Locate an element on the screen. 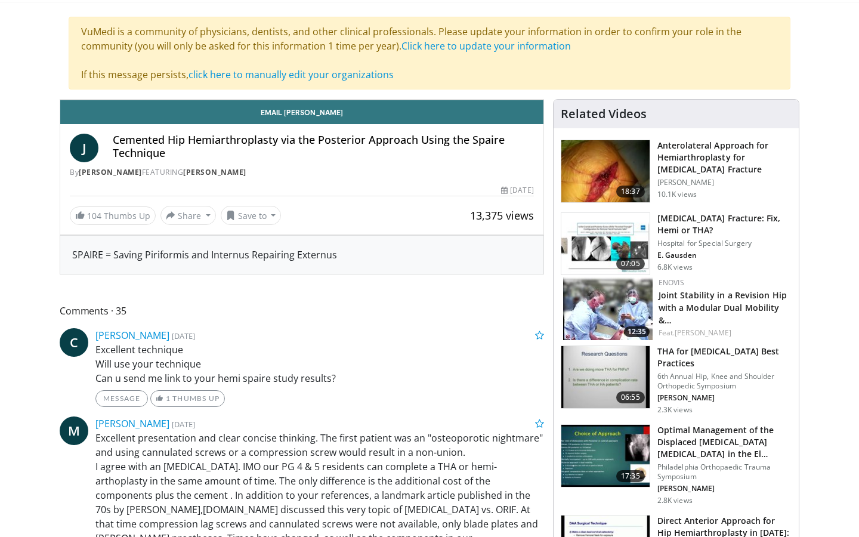  span: J is located at coordinates (84, 148).